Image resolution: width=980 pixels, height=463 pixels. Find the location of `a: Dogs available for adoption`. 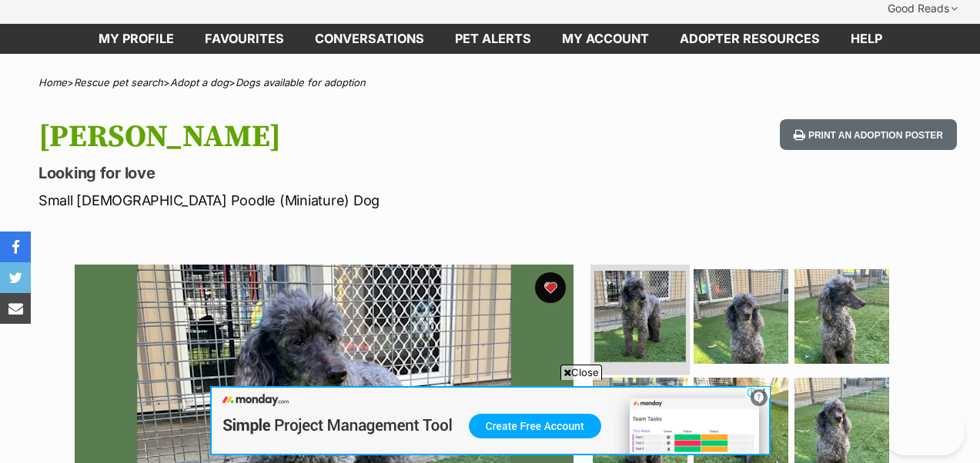

a: Dogs available for adoption is located at coordinates (300, 82).